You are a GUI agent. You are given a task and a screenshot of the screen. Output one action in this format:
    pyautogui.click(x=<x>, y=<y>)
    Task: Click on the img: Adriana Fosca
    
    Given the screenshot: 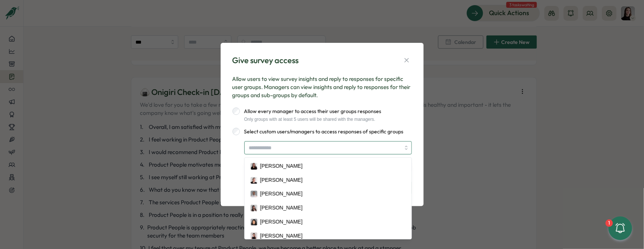 What is the action you would take?
    pyautogui.click(x=254, y=166)
    